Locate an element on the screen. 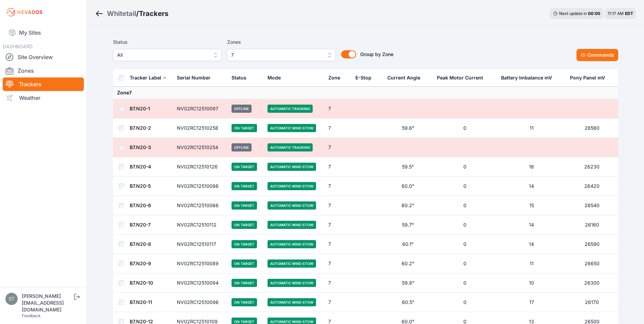  span: Group by Zone is located at coordinates (377, 54).